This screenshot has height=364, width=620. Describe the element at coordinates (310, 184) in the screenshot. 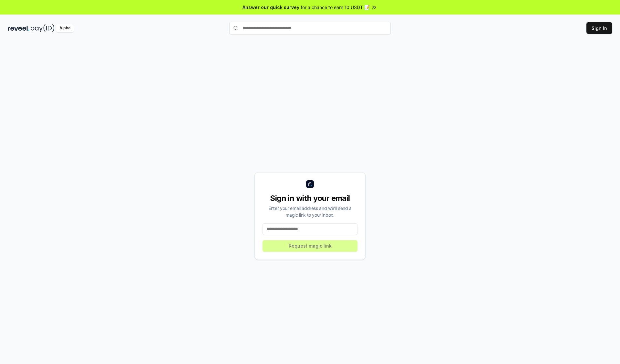

I see `img: logo_small` at that location.